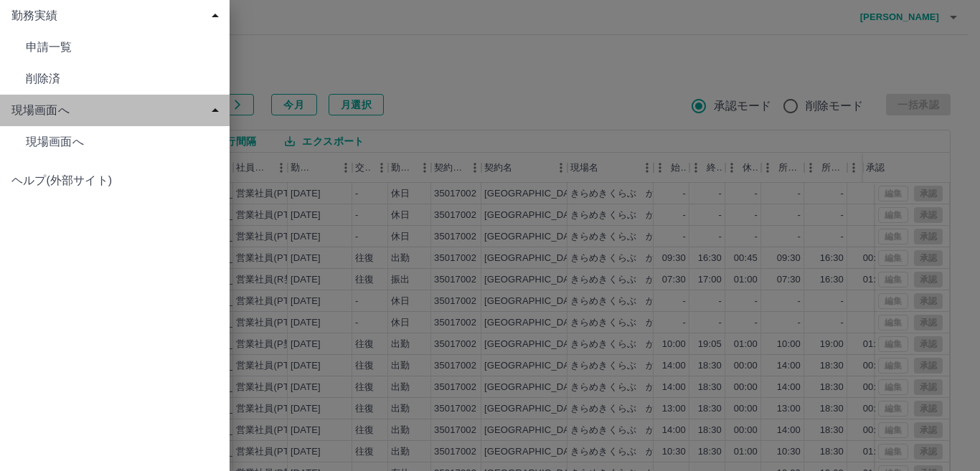 The image size is (980, 471). I want to click on span: 勤務実績, so click(117, 16).